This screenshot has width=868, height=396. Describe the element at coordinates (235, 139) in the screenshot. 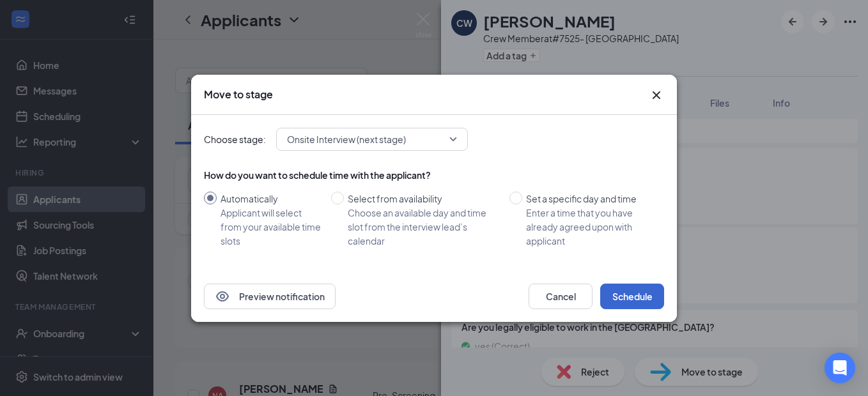

I see `span: Choose stage:` at that location.